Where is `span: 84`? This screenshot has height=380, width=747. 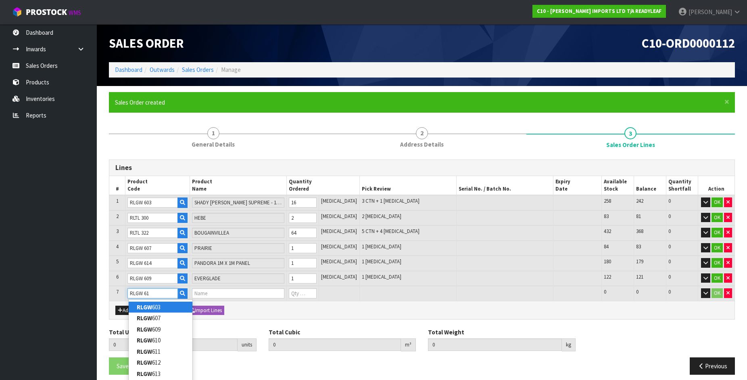
span: 84 is located at coordinates (606, 246).